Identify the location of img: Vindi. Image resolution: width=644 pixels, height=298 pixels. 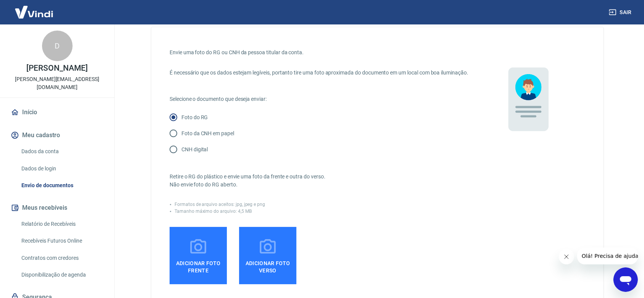
(34, 12).